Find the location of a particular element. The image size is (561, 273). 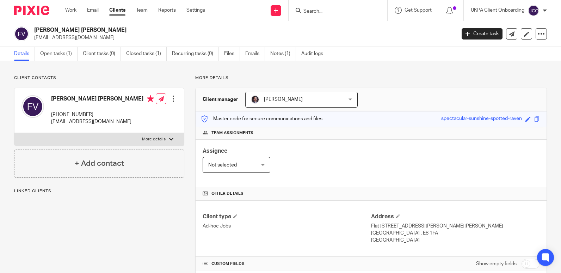

p: Ad-hoc Jobs is located at coordinates (287, 226).